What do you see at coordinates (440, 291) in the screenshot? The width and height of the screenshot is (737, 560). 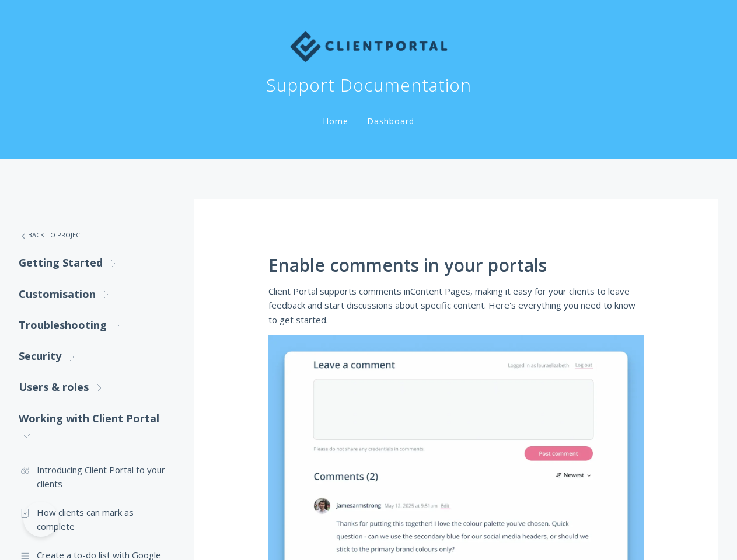 I see `a: Content Pages` at bounding box center [440, 291].